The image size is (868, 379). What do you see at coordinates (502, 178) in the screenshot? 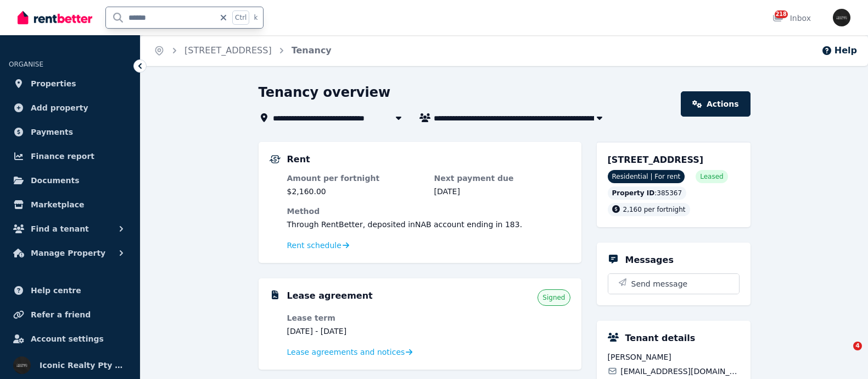
I see `dt: Next payment due` at bounding box center [502, 178].